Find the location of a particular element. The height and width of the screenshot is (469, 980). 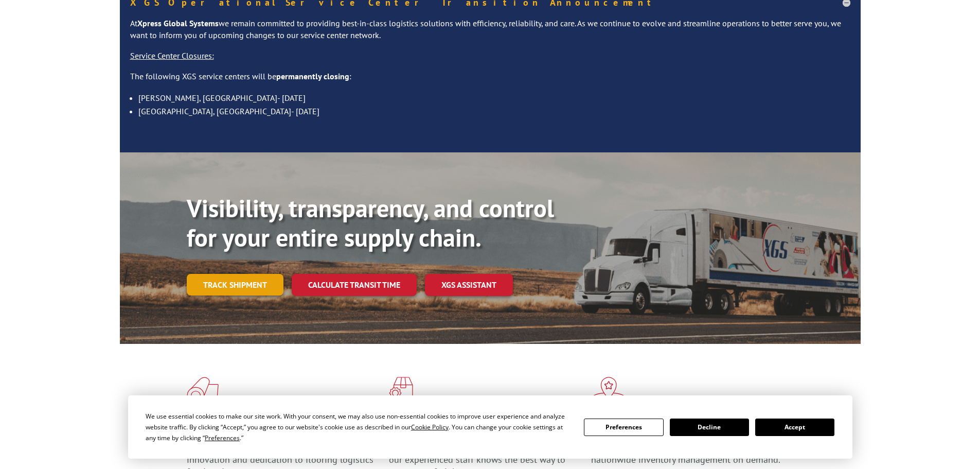

button: Decline is located at coordinates (709, 427).